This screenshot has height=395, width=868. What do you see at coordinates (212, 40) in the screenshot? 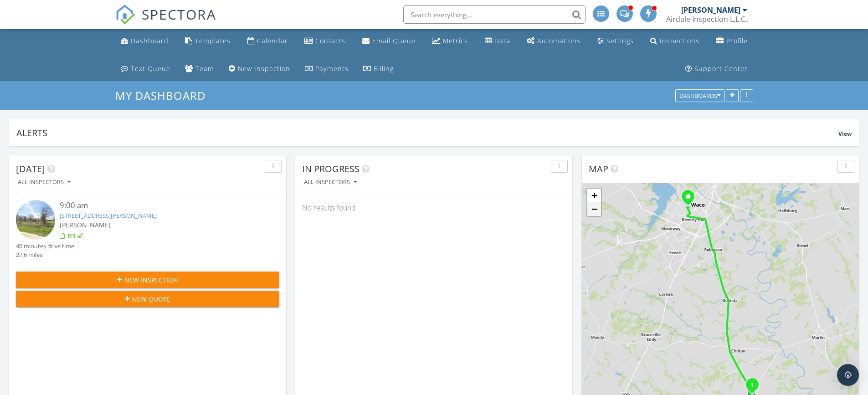
I see `div: Templates` at bounding box center [212, 40].